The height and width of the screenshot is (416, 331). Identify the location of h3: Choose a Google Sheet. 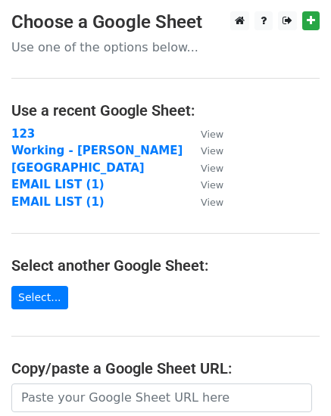
(165, 22).